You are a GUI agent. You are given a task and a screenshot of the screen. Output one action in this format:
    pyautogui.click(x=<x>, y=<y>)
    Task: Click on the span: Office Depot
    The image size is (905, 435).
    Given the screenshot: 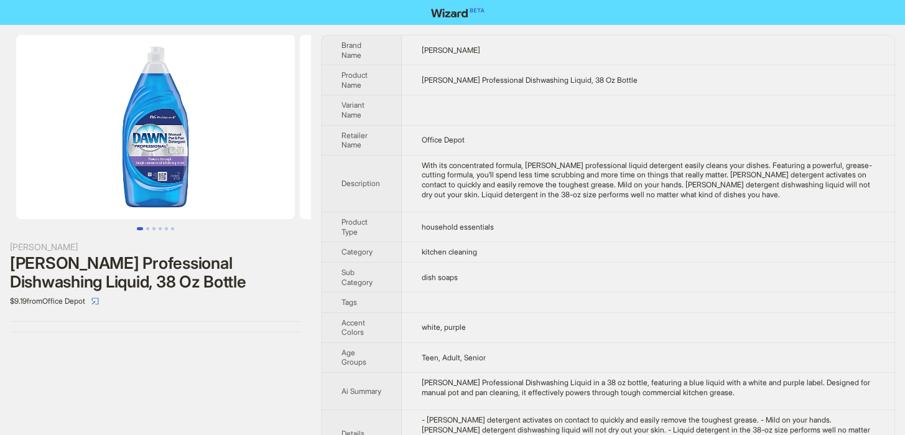 What is the action you would take?
    pyautogui.click(x=443, y=139)
    